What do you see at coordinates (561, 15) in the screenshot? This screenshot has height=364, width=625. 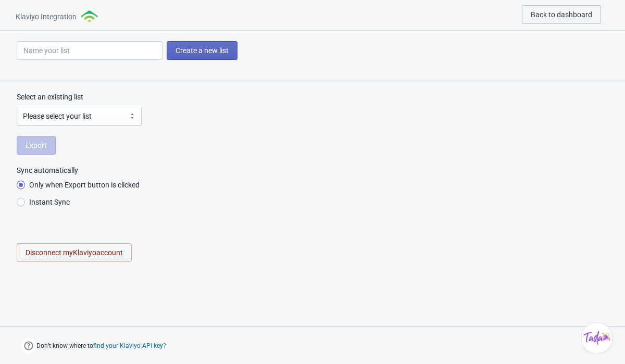 I see `span: Back to dashboard` at bounding box center [561, 15].